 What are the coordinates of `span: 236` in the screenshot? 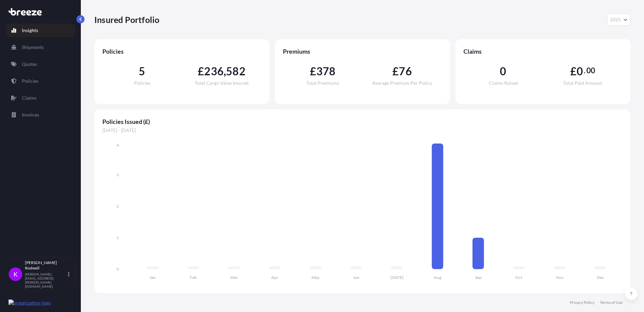 It's located at (214, 71).